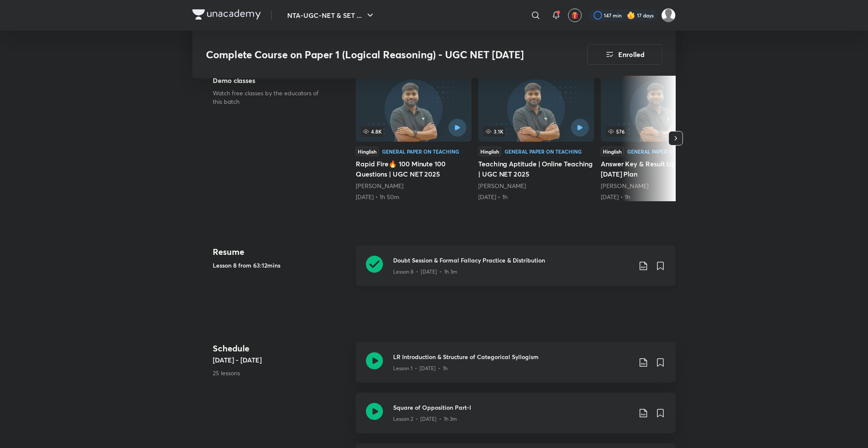 The width and height of the screenshot is (868, 448). What do you see at coordinates (271, 81) in the screenshot?
I see `h5: Demo classes` at bounding box center [271, 81].